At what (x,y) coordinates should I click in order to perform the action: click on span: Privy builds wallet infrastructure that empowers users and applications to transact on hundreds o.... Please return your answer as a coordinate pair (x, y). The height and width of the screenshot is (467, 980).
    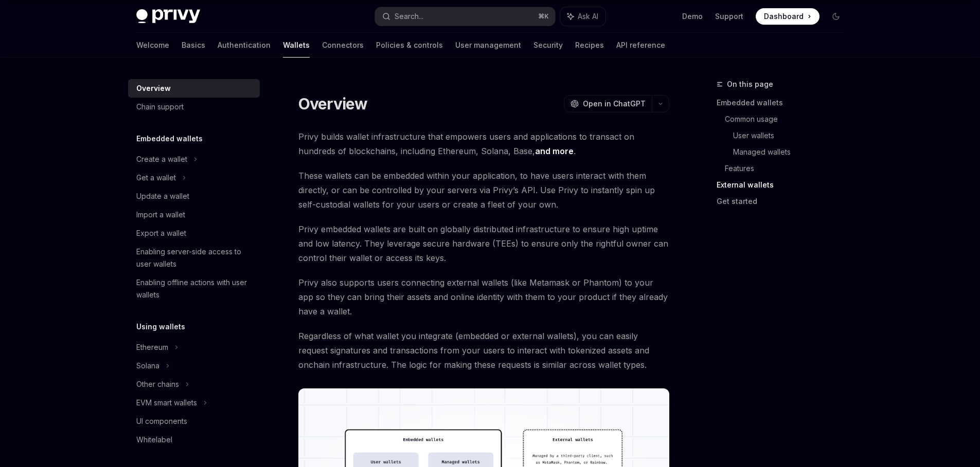
    Looking at the image, I should click on (484, 144).